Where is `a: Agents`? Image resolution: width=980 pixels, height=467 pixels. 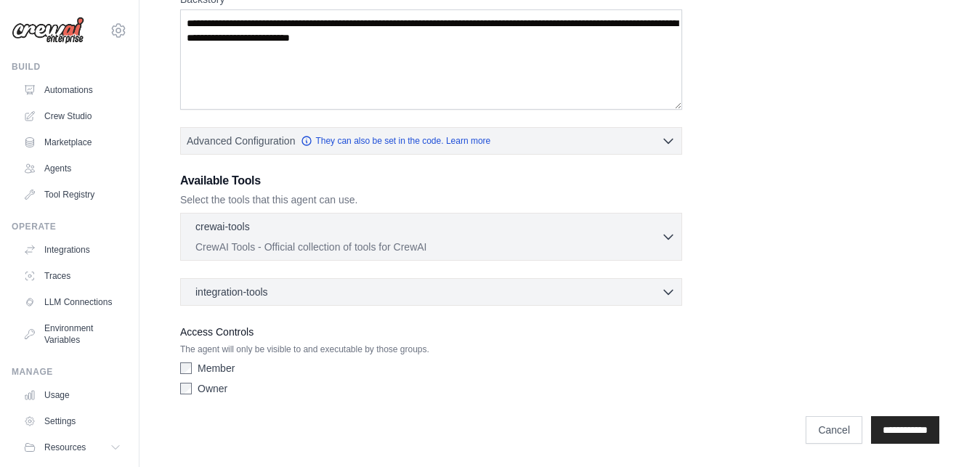
a: Agents is located at coordinates (72, 168).